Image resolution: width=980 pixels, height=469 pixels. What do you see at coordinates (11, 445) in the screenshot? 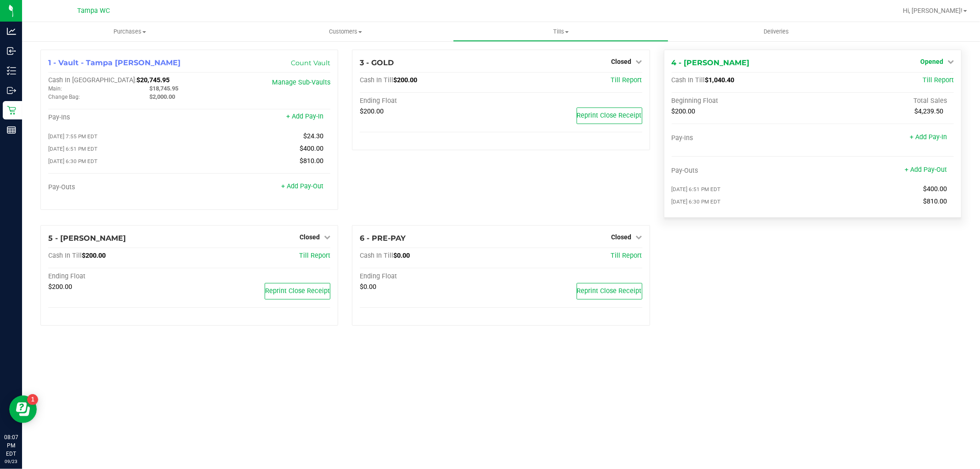
I see `p: 08:07 PM EDT` at bounding box center [11, 445].